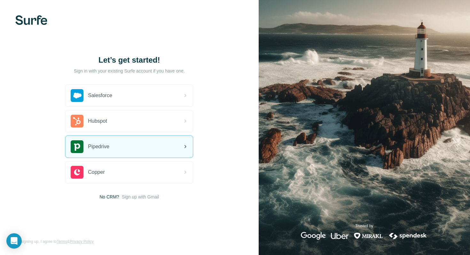 The image size is (470, 255). What do you see at coordinates (14, 241) in the screenshot?
I see `div: Open Intercom Messenger` at bounding box center [14, 241].